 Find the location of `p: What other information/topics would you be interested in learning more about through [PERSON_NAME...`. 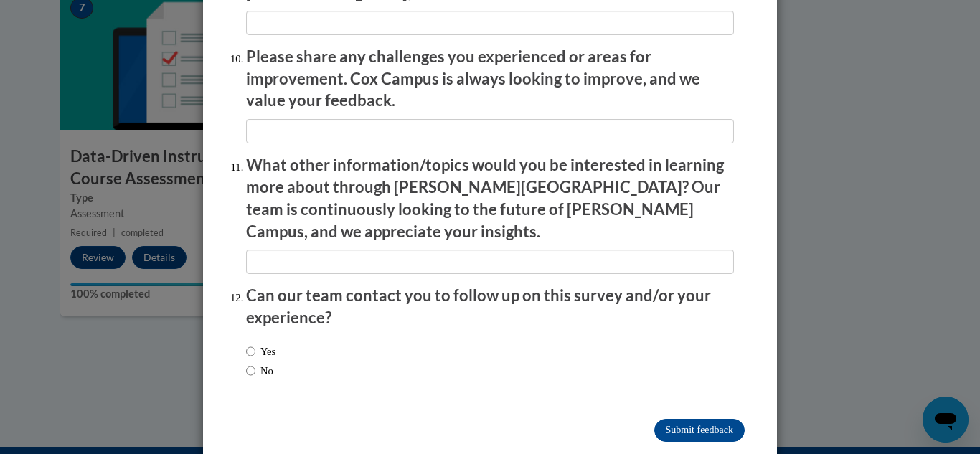

p: What other information/topics would you be interested in learning more about through [PERSON_NAME... is located at coordinates (490, 198).